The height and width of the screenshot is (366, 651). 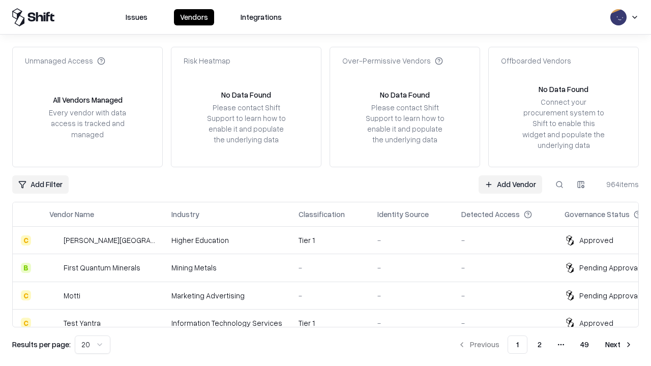 I want to click on div: Marketing Advertising, so click(x=227, y=296).